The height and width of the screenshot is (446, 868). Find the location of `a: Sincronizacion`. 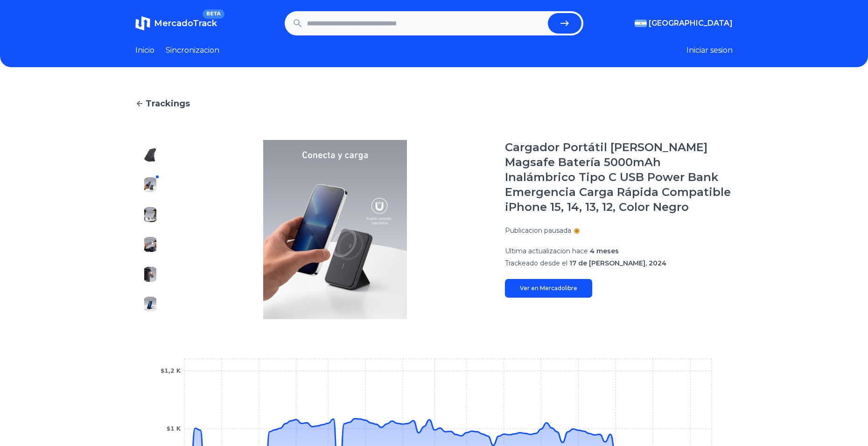

a: Sincronizacion is located at coordinates (192, 51).